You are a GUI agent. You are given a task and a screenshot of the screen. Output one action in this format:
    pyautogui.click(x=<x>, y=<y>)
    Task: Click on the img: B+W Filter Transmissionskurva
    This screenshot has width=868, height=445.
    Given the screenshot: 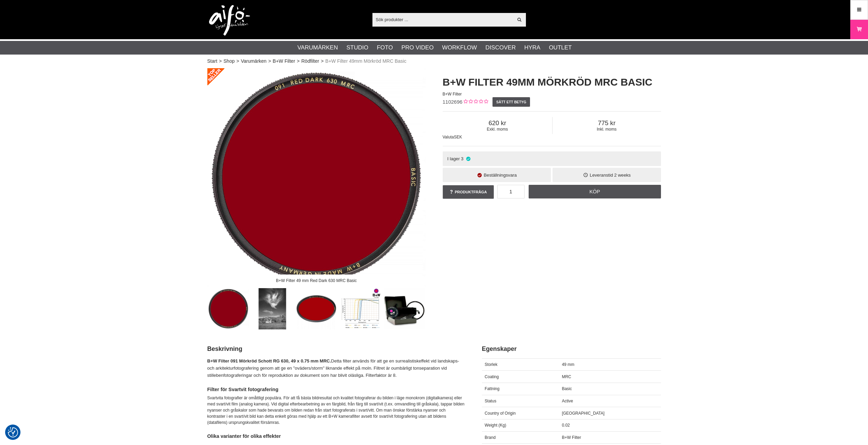 What is the action you would take?
    pyautogui.click(x=360, y=308)
    